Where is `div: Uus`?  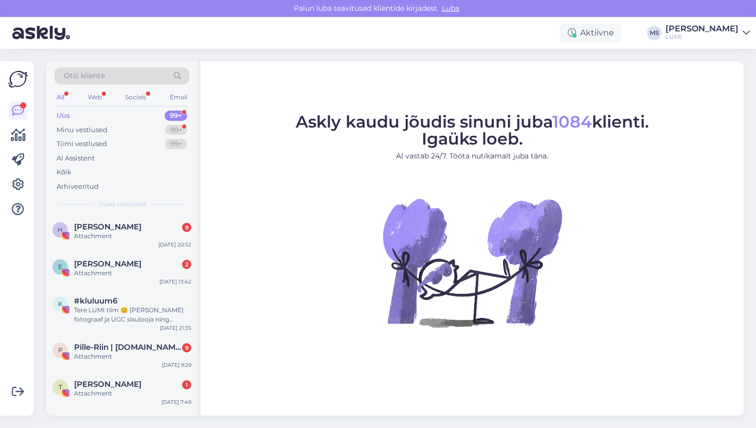
div: Uus is located at coordinates (63, 116).